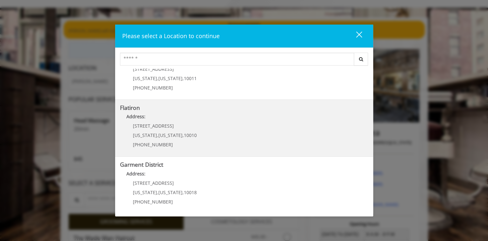 This screenshot has height=241, width=488. Describe the element at coordinates (237, 59) in the screenshot. I see `input: Search Center` at that location.